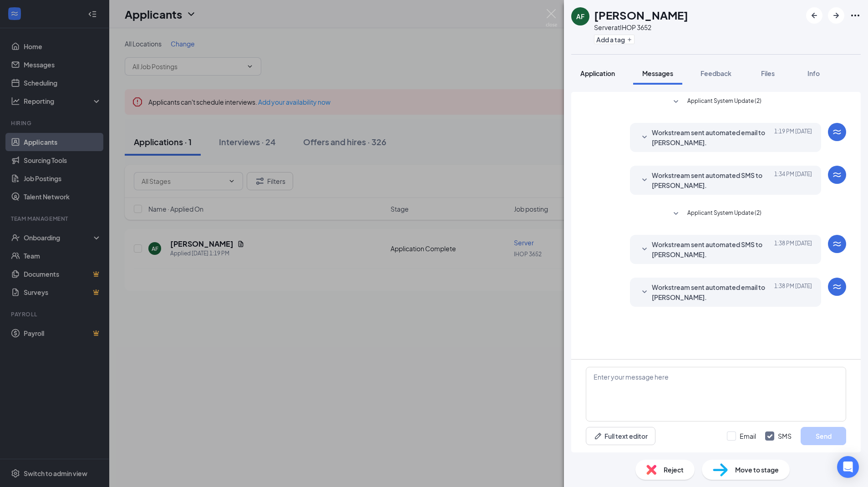 This screenshot has height=487, width=868. I want to click on span: Info, so click(813, 73).